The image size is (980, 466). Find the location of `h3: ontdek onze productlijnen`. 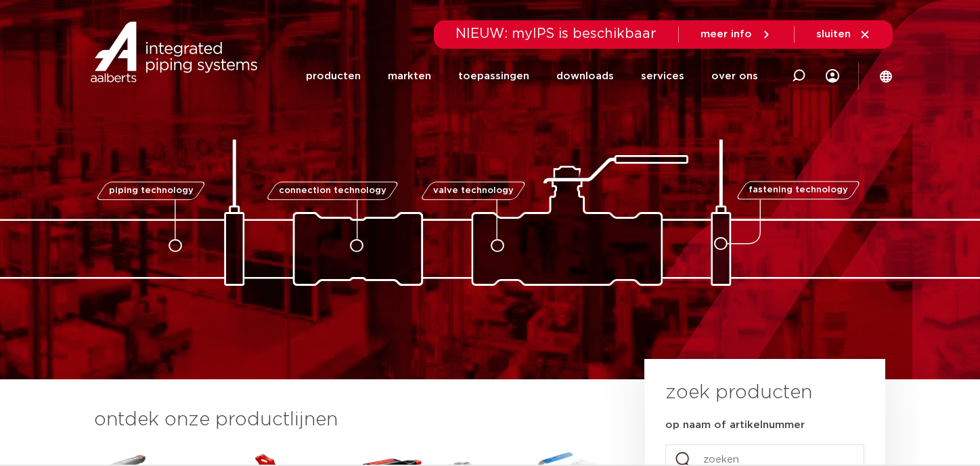

h3: ontdek onze productlijnen is located at coordinates (346, 420).